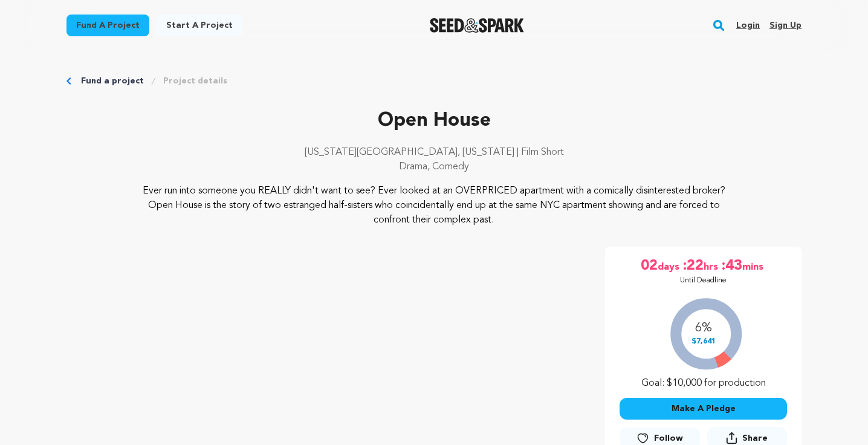 Image resolution: width=868 pixels, height=445 pixels. I want to click on button: Make A Pledge, so click(703, 409).